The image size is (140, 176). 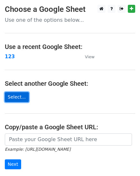 What do you see at coordinates (70, 47) in the screenshot?
I see `h4: Use a recent Google Sheet:` at bounding box center [70, 47].